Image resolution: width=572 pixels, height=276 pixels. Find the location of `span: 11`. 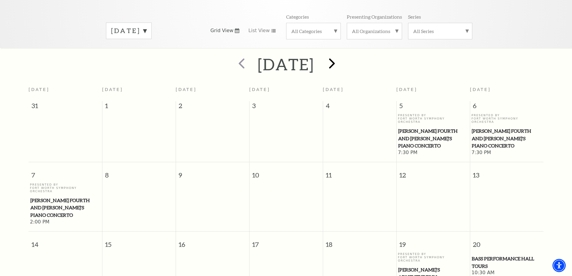

span: 11 is located at coordinates (359, 172).